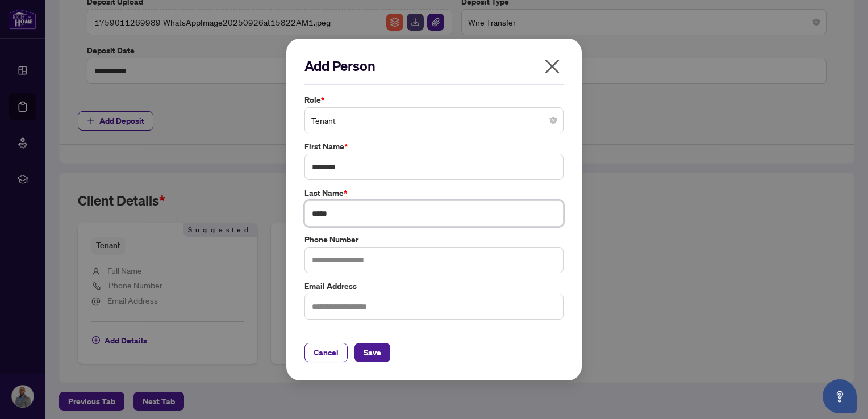 Image resolution: width=868 pixels, height=419 pixels. What do you see at coordinates (434, 146) in the screenshot?
I see `label: First Name` at bounding box center [434, 146].